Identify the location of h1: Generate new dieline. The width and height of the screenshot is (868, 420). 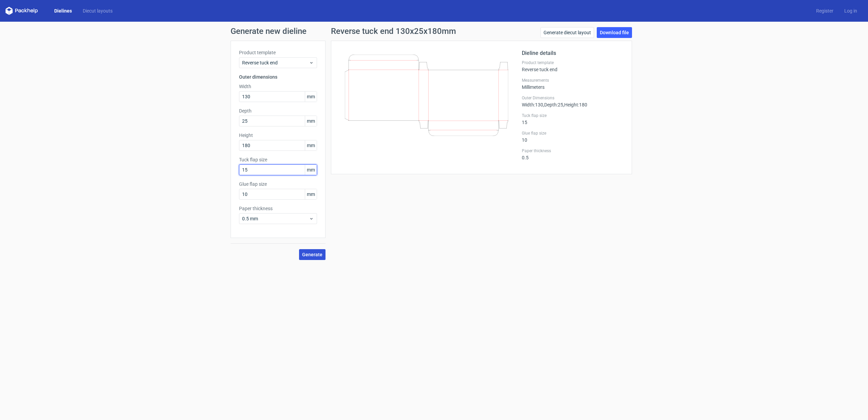
(434, 31).